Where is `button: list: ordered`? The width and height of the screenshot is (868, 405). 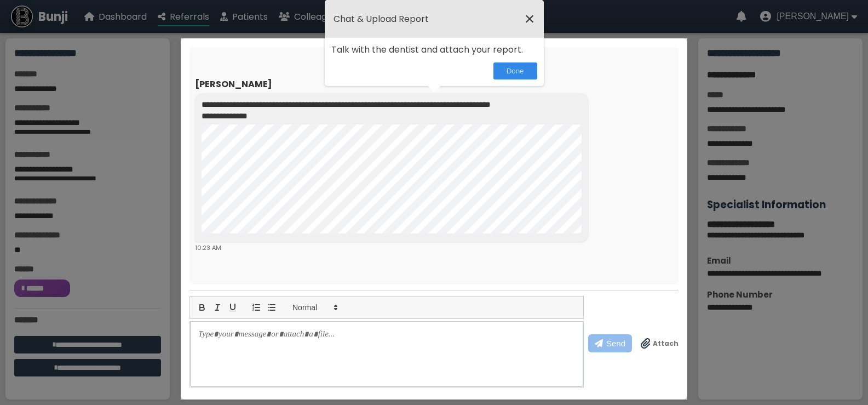
button: list: ordered is located at coordinates (256, 308).